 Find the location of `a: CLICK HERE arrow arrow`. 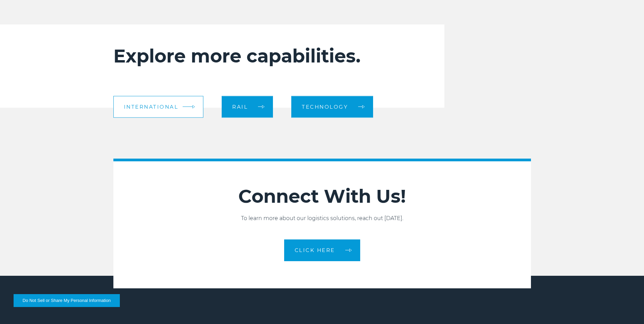

a: CLICK HERE arrow arrow is located at coordinates (322, 250).